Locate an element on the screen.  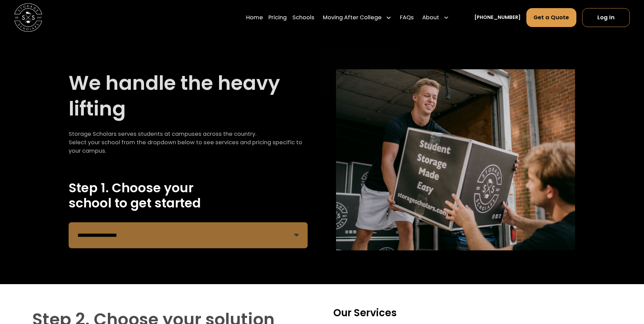
nav: Moving After College is located at coordinates (360, 73).